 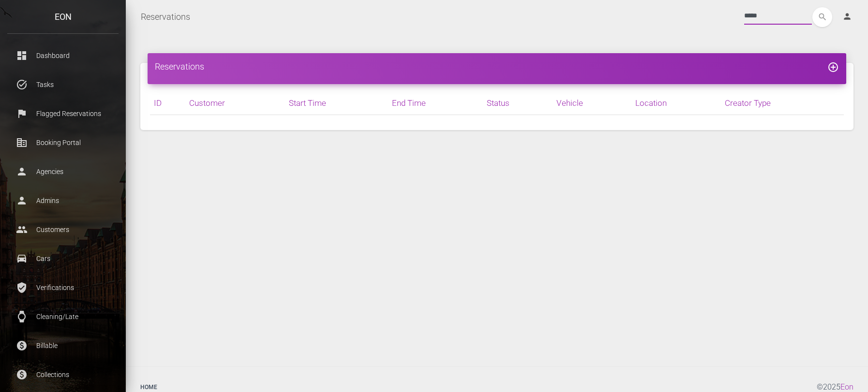 What do you see at coordinates (235, 103) in the screenshot?
I see `th: Customer` at bounding box center [235, 103].